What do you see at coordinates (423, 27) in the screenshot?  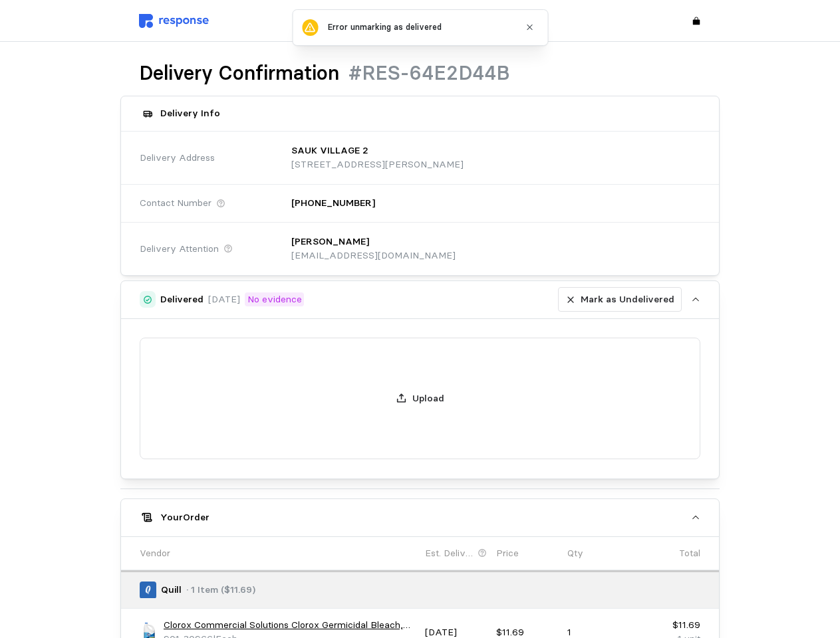 I see `div: Error unmarking as delivered` at bounding box center [423, 27].